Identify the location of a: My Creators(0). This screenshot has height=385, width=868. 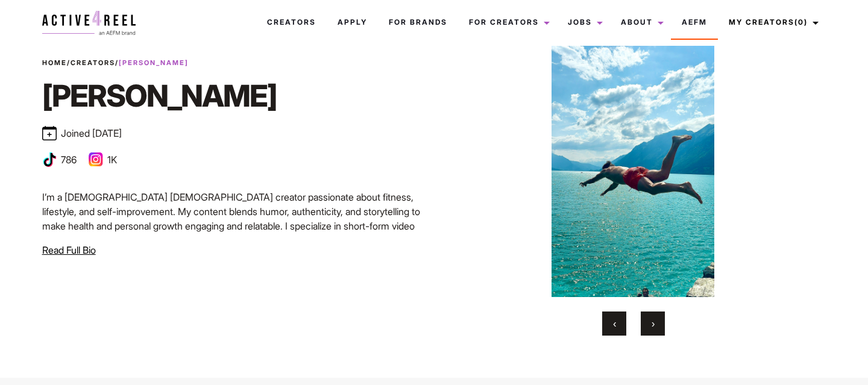
(771, 22).